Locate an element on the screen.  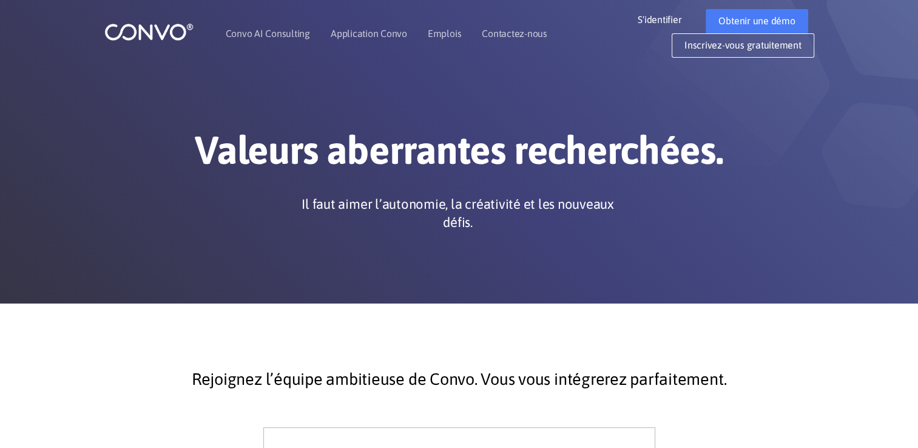
a: S'identifier is located at coordinates (669, 19).